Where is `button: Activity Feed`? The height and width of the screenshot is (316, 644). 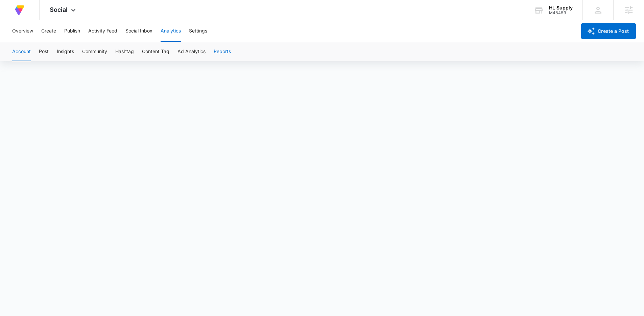 button: Activity Feed is located at coordinates (103, 31).